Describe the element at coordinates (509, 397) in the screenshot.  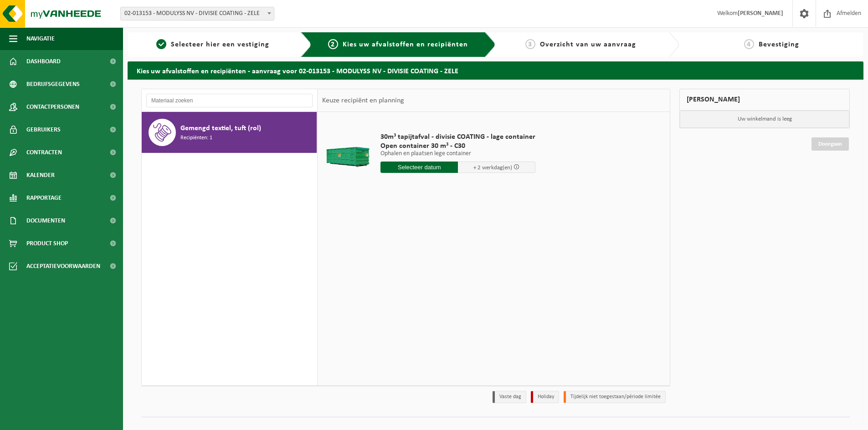
I see `li: Vaste dag` at that location.